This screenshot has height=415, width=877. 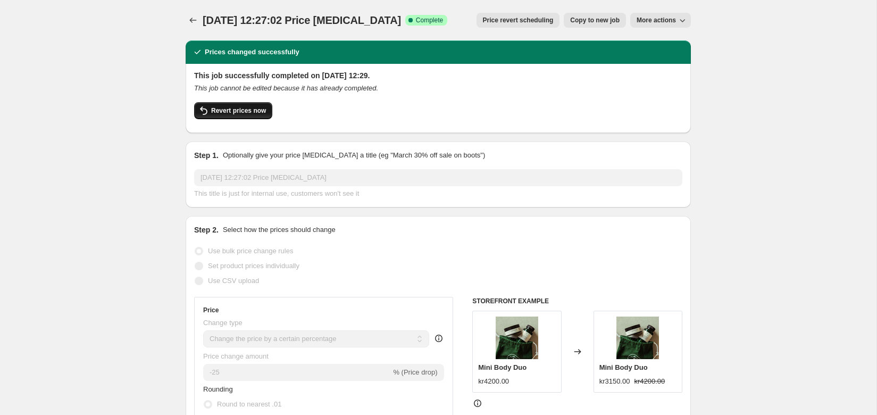 What do you see at coordinates (236, 356) in the screenshot?
I see `span: Price change amount` at bounding box center [236, 356].